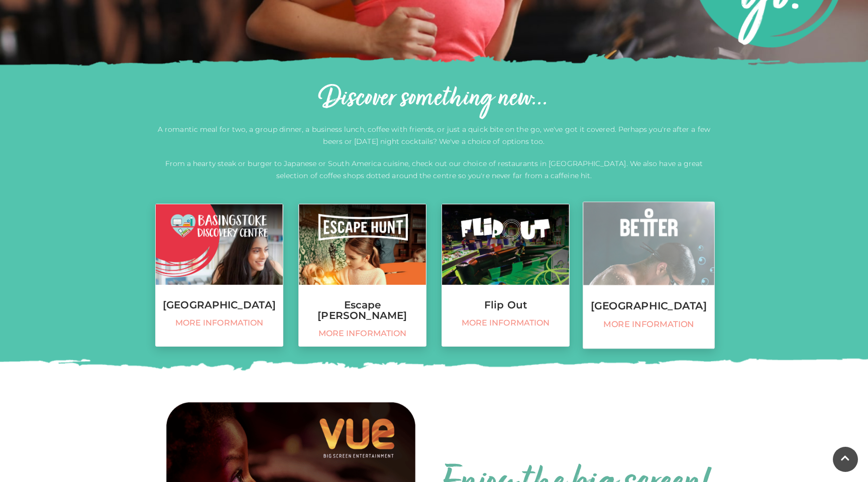 The image size is (868, 482). Describe the element at coordinates (434, 170) in the screenshot. I see `p: From a hearty steak or burger to Japanese or South America cuisine, check out our choice of resta...` at that location.